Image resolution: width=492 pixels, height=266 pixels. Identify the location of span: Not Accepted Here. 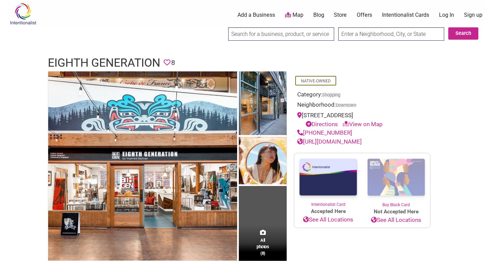
(396, 212).